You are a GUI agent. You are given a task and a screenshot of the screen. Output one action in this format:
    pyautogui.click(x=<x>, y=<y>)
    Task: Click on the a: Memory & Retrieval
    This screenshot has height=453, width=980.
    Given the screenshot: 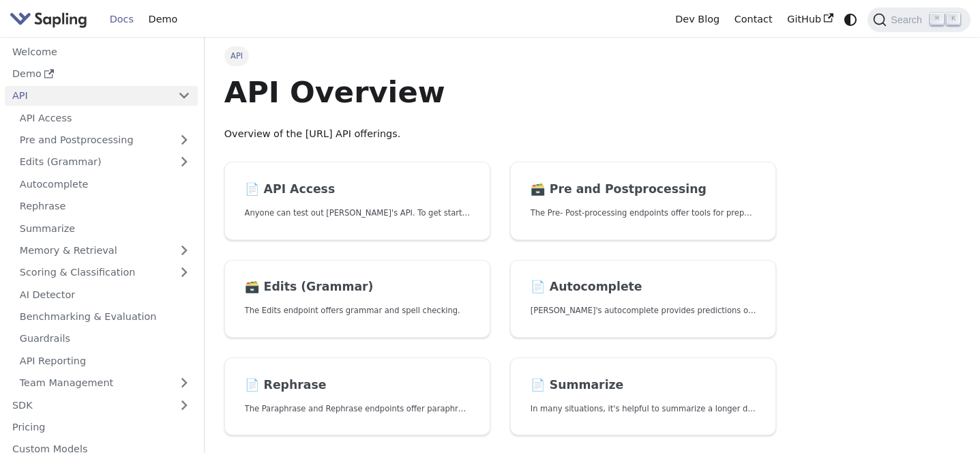 What is the action you would take?
    pyautogui.click(x=105, y=250)
    